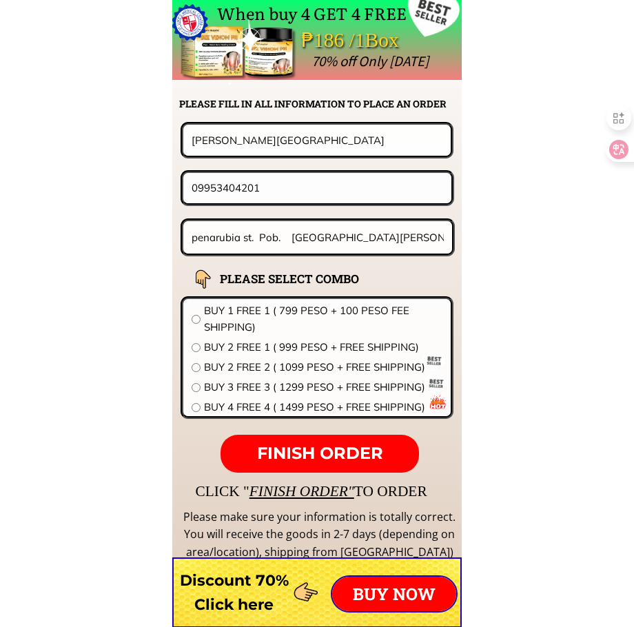  Describe the element at coordinates (320, 535) in the screenshot. I see `div: Please make sure your information is totally correct. You will receive the goods in 2-7 days (dep...` at that location.